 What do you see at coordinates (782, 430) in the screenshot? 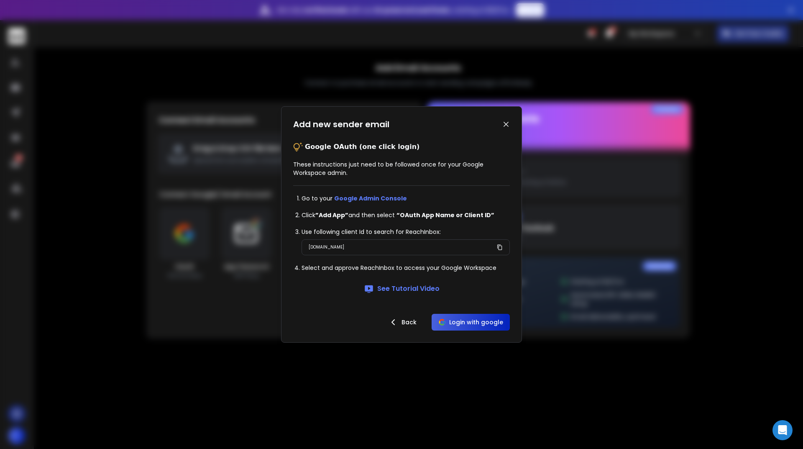
I see `div: Open Intercom Messenger` at bounding box center [782, 430].